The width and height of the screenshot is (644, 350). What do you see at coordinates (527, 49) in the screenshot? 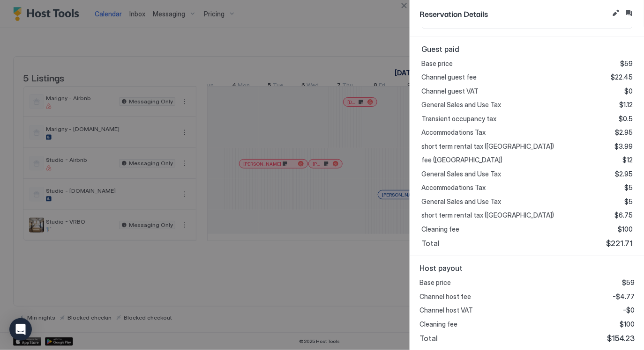
I see `span: Guest paid` at bounding box center [527, 49].